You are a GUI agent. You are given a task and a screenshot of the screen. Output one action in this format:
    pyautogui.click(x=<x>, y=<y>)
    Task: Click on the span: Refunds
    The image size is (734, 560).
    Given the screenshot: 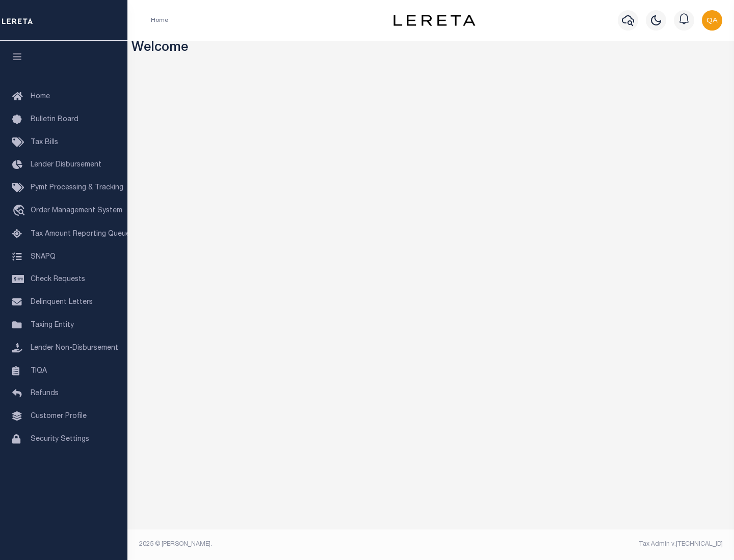 What is the action you would take?
    pyautogui.click(x=45, y=393)
    